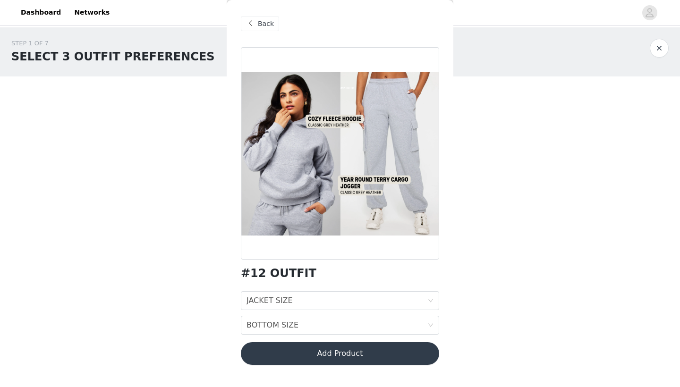 The image size is (680, 387). What do you see at coordinates (41, 12) in the screenshot?
I see `a: Dashboard` at bounding box center [41, 12].